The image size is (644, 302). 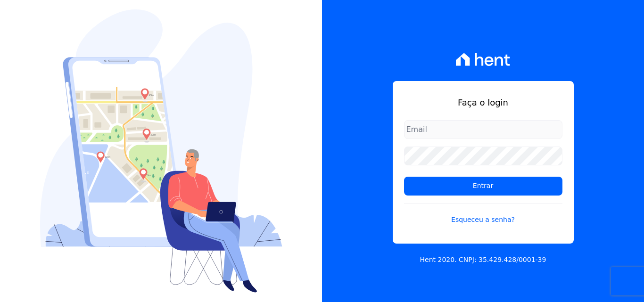 I want to click on input: Entrar, so click(x=483, y=186).